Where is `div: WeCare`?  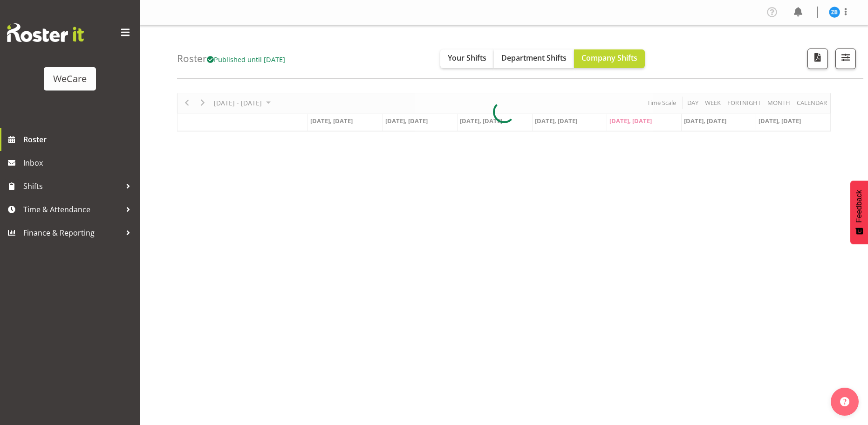
div: WeCare is located at coordinates (70, 79).